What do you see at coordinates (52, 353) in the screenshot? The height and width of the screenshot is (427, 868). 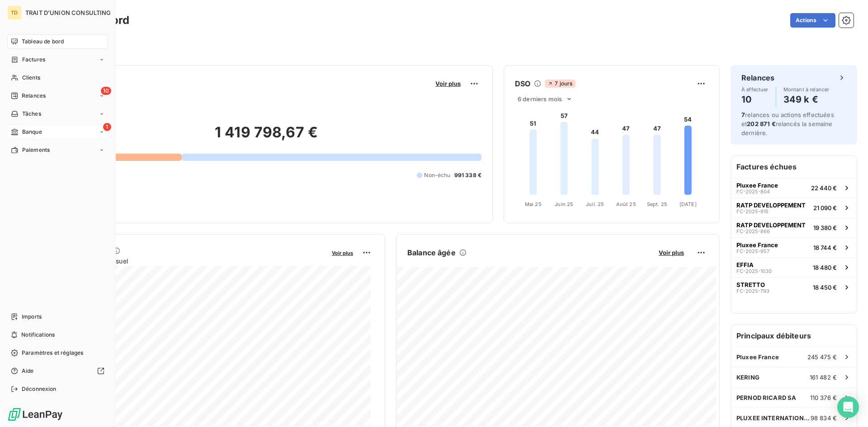 I see `span: Paramètres et réglages` at bounding box center [52, 353].